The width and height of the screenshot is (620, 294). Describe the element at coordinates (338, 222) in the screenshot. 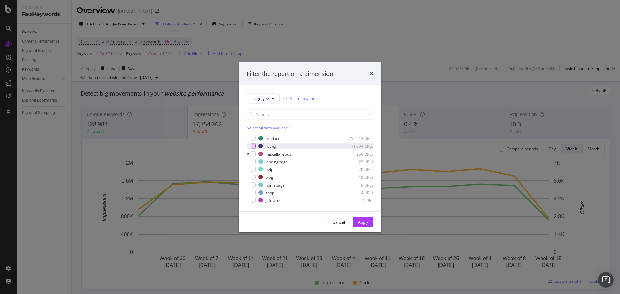

I see `button: Cancel` at that location.